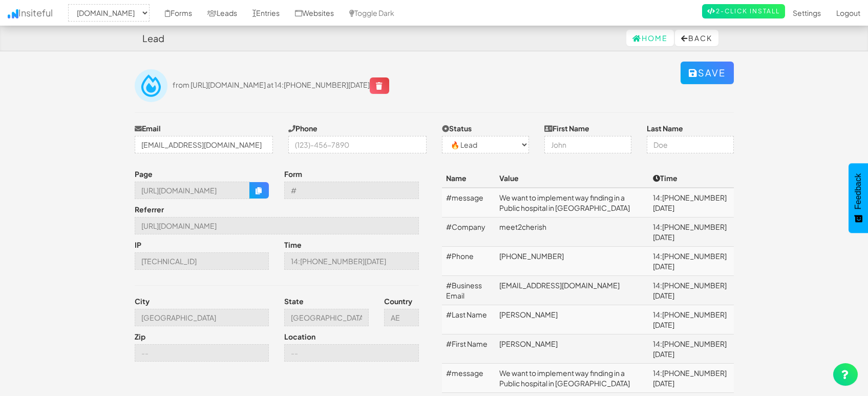  I want to click on input: j@doe.com, so click(204, 145).